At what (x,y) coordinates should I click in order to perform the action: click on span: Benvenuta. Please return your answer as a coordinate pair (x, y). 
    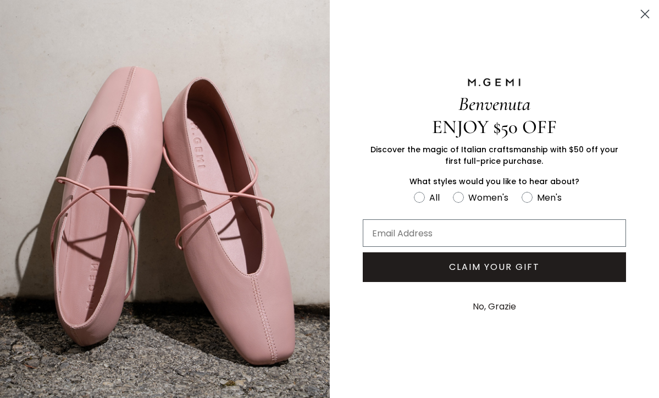
    Looking at the image, I should click on (494, 104).